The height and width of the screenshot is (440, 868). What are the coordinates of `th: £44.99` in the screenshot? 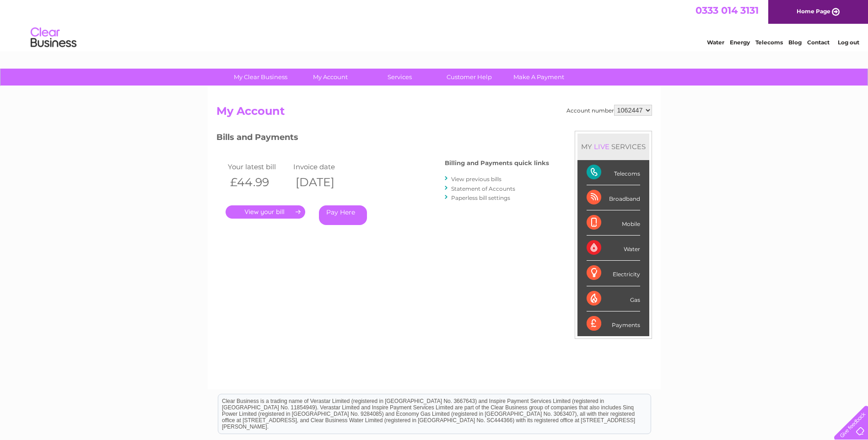 It's located at (259, 182).